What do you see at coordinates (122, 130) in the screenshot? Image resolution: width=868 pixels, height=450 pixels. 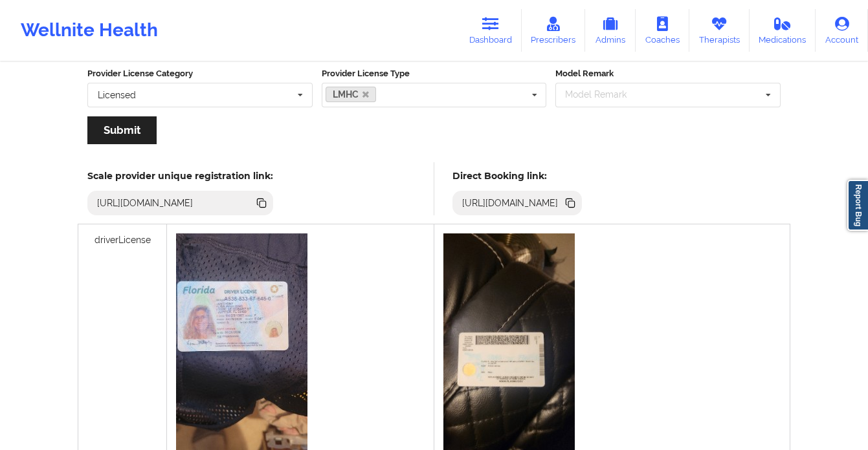 I see `button: Submit` at bounding box center [122, 130].